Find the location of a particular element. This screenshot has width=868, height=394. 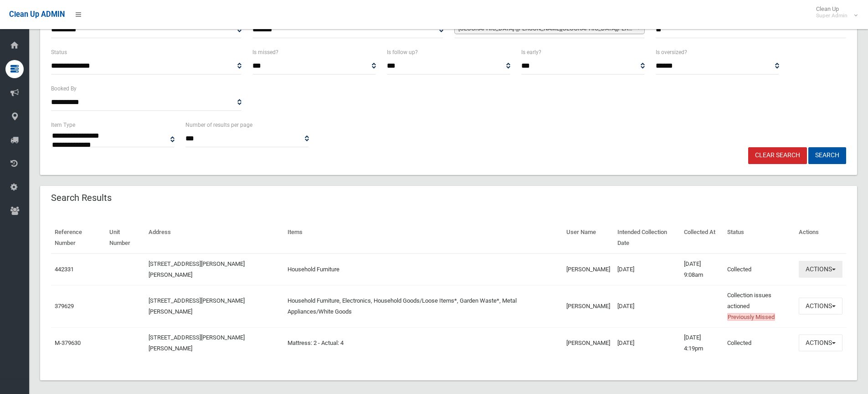

label: Booked By is located at coordinates (63, 89).